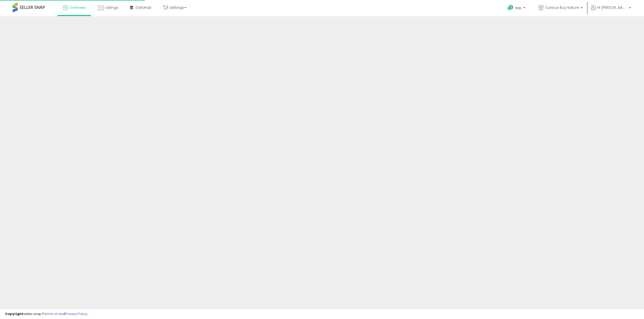 This screenshot has width=644, height=319. What do you see at coordinates (510, 8) in the screenshot?
I see `i: Get Help` at bounding box center [510, 8].